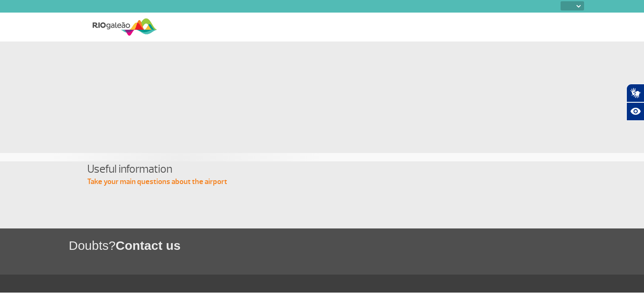 This screenshot has height=306, width=644. What do you see at coordinates (635, 112) in the screenshot?
I see `button: Abrir recursos assistivos.` at bounding box center [635, 112].